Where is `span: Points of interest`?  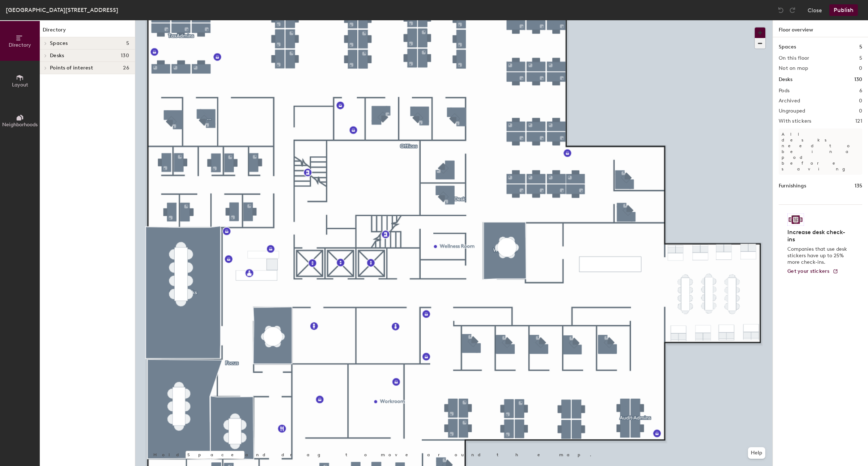
span: Points of interest is located at coordinates (71, 68).